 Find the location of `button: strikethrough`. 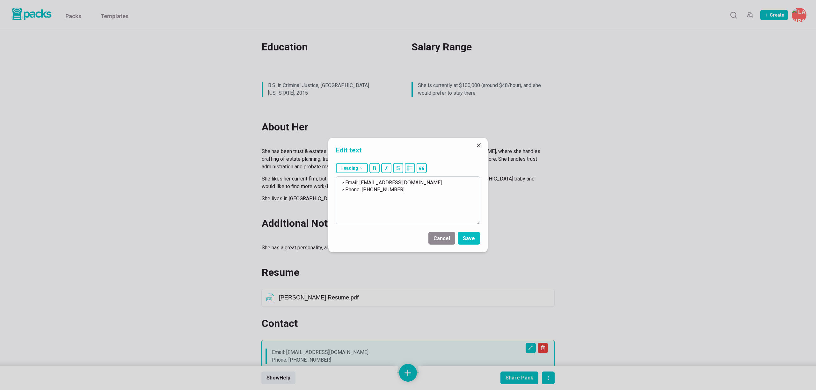

button: strikethrough is located at coordinates (398, 168).